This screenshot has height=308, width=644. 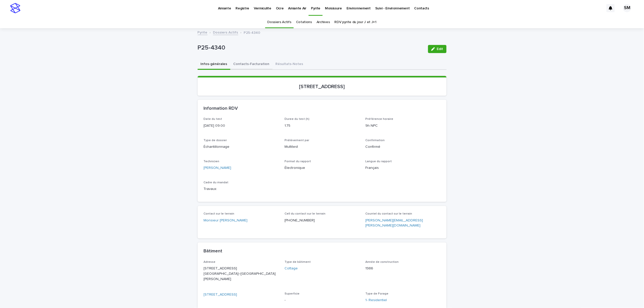 I want to click on h2: Bâtiment, so click(x=213, y=251).